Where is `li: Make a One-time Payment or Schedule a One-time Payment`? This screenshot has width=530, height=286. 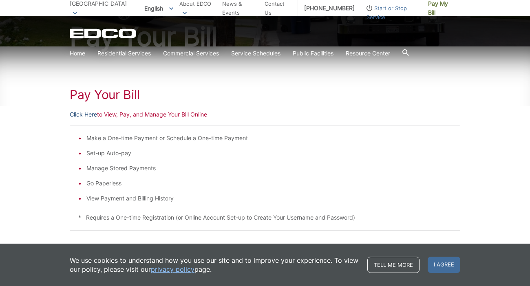 li: Make a One-time Payment or Schedule a One-time Payment is located at coordinates (269, 138).